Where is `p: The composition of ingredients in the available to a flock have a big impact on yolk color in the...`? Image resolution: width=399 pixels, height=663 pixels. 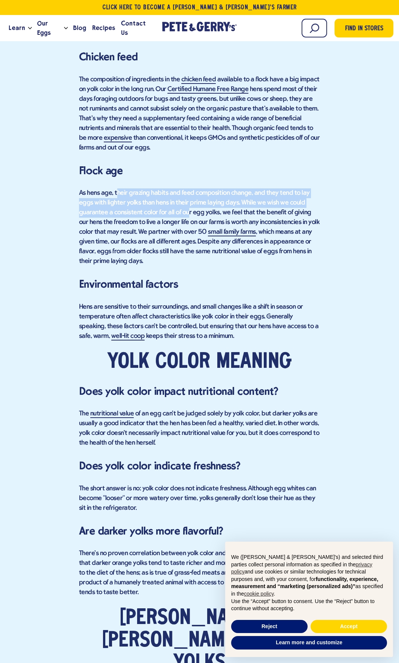 p: The composition of ingredients in the available to a flock have a big impact on yolk color in the... is located at coordinates (200, 114).